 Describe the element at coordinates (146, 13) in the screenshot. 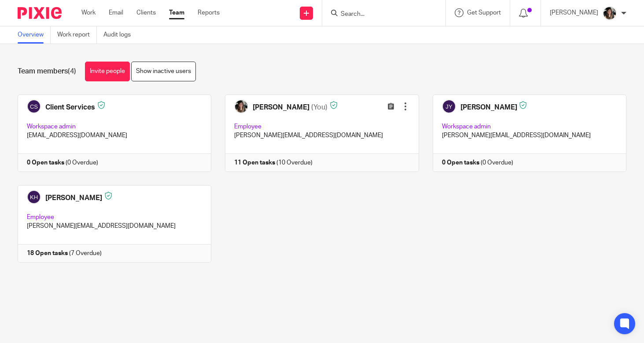

I see `a: Clients` at that location.